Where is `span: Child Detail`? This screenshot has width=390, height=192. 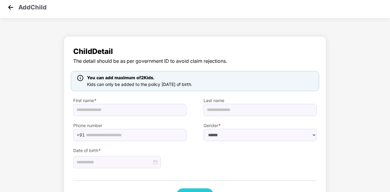
span: Child Detail is located at coordinates (195, 52).